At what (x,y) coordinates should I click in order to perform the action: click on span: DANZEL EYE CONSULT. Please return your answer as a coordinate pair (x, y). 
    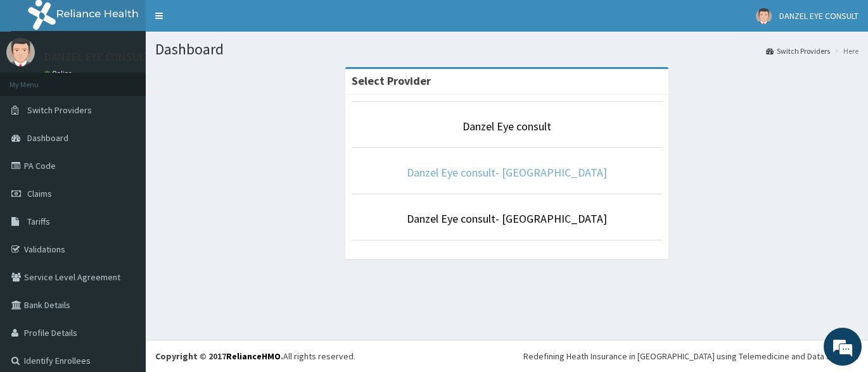
    Looking at the image, I should click on (819, 16).